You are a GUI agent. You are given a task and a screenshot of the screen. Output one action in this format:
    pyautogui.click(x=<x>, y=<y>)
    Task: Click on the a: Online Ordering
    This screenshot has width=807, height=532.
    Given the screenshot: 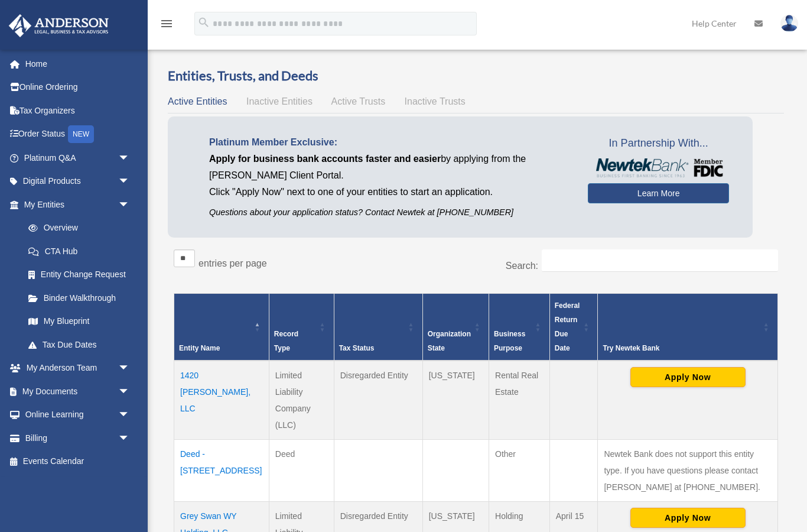 What is the action you would take?
    pyautogui.click(x=78, y=88)
    